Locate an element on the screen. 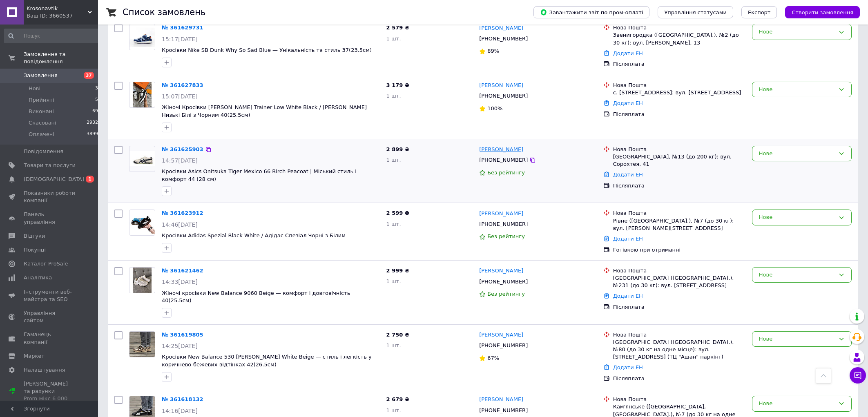 The width and height of the screenshot is (868, 417). span: Управління статусами is located at coordinates (695, 12).